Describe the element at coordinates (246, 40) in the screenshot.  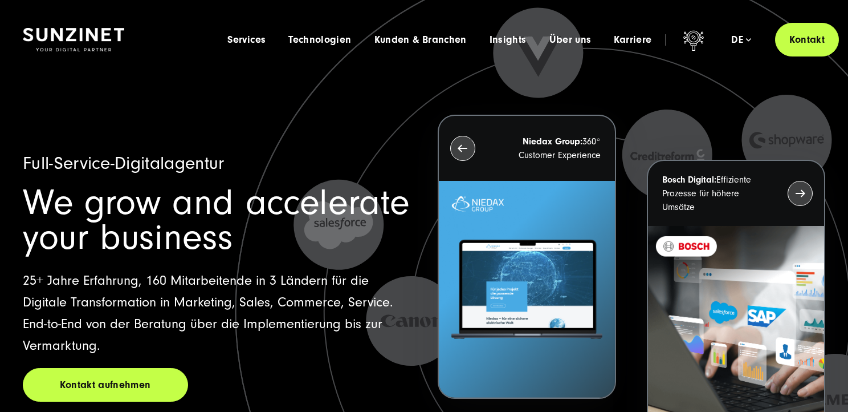
I see `a: Services` at that location.